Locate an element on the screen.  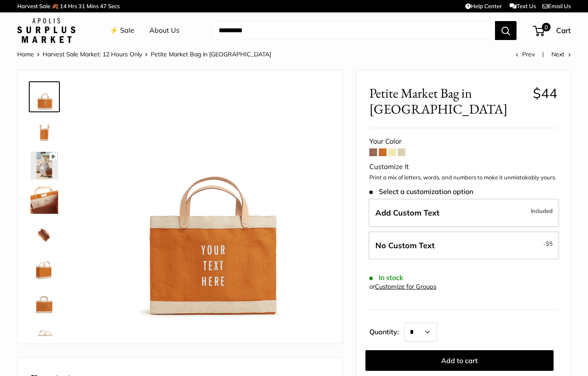
p: Print a mix of letters, words, and numbers to make it unmistakably yours. is located at coordinates (464, 178).